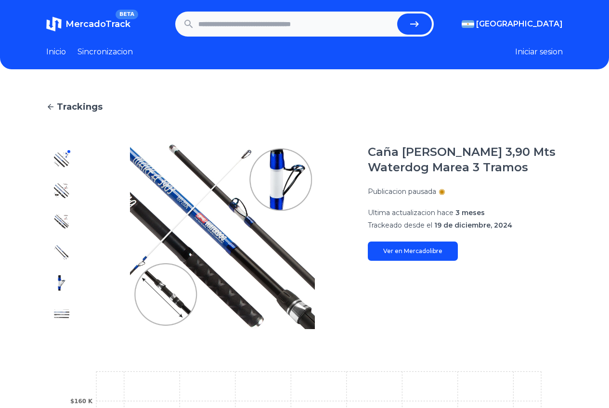 This screenshot has width=609, height=408. I want to click on span: Trackings, so click(79, 107).